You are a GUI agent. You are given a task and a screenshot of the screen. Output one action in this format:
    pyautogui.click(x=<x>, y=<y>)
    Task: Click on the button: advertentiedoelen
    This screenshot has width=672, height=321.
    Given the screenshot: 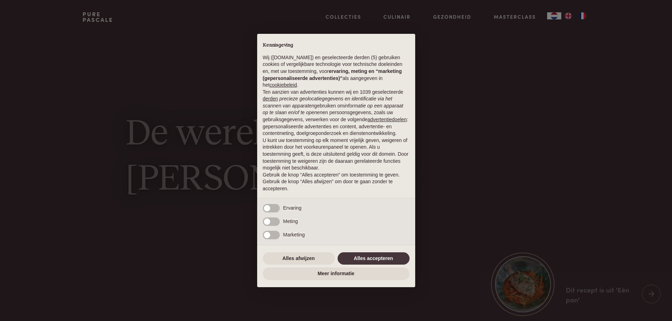 What is the action you would take?
    pyautogui.click(x=387, y=120)
    